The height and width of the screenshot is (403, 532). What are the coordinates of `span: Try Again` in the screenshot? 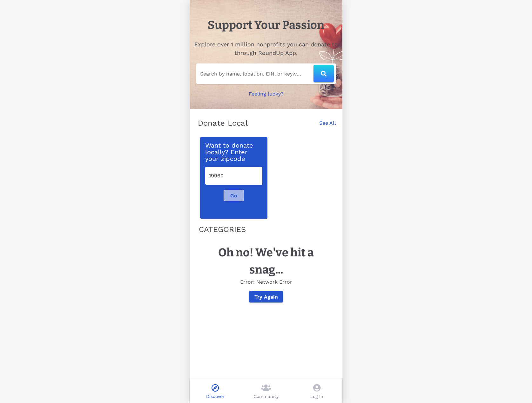 It's located at (266, 297).